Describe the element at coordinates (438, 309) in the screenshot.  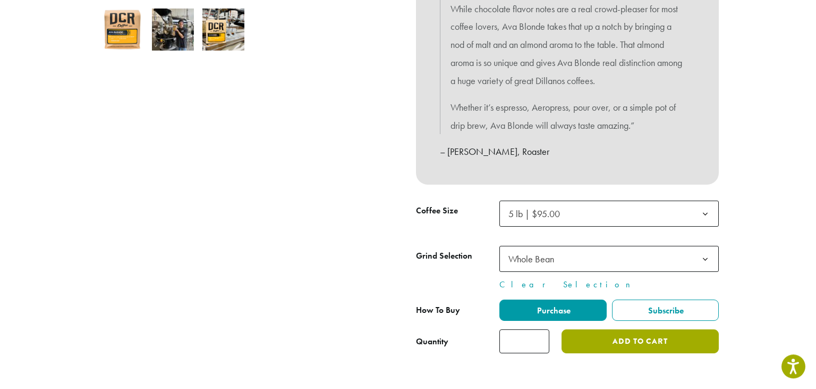
I see `span: How To Buy` at that location.